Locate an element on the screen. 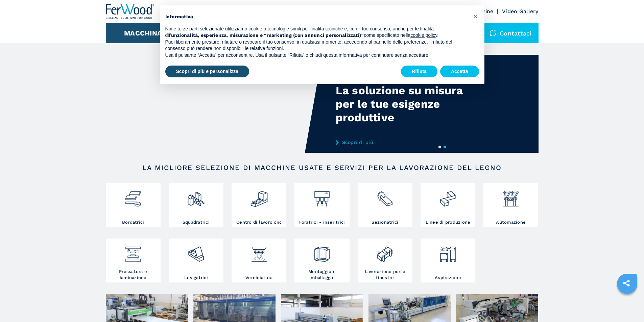 The height and width of the screenshot is (322, 644). a: Levigatrici is located at coordinates (196, 261).